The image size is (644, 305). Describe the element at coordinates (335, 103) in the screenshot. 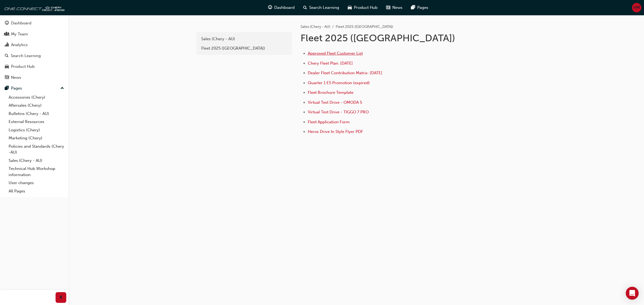

I see `span: Virtual Test Drive - OMODA 5` at that location.